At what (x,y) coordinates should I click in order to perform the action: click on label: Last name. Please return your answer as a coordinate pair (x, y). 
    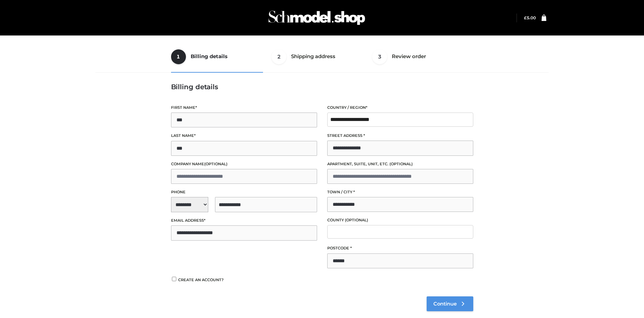
    Looking at the image, I should click on (244, 135).